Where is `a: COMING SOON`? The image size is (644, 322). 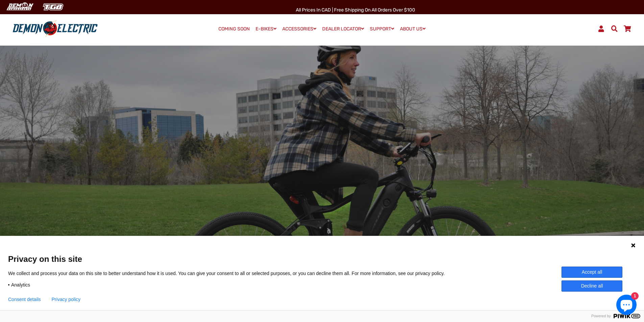
a: COMING SOON is located at coordinates (234, 29).